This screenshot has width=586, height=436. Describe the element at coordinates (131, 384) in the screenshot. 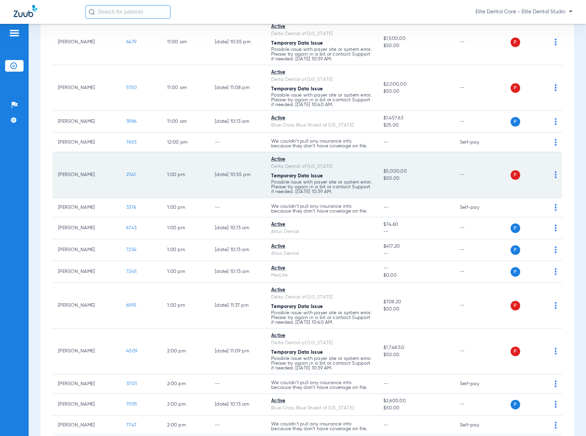

I see `span: 3703` at that location.